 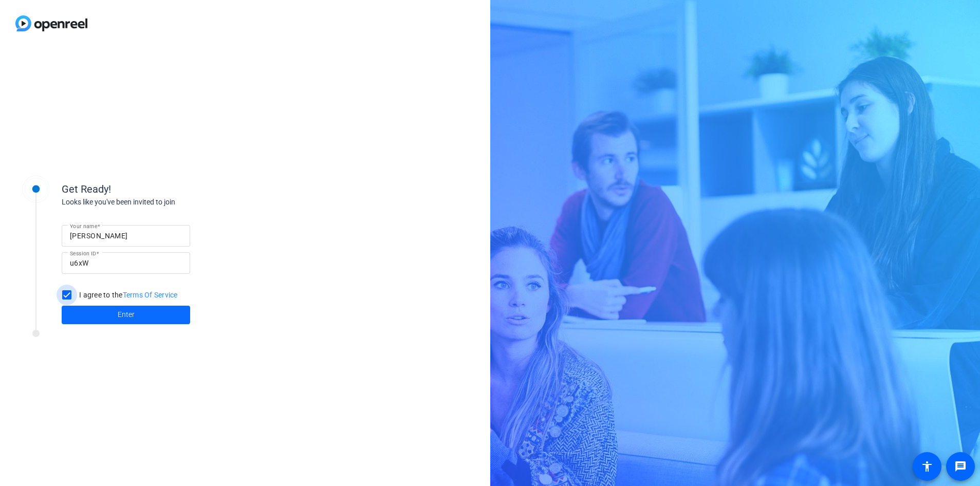 I want to click on button: Enter, so click(x=126, y=315).